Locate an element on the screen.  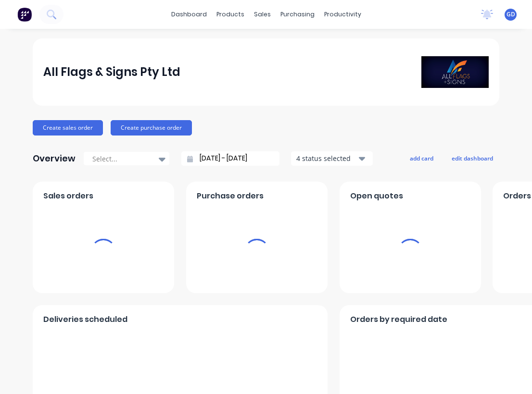
button: Create purchase order is located at coordinates (151, 128).